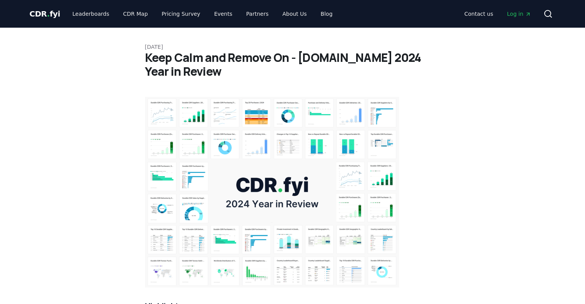 This screenshot has height=304, width=585. I want to click on a: About Us, so click(294, 14).